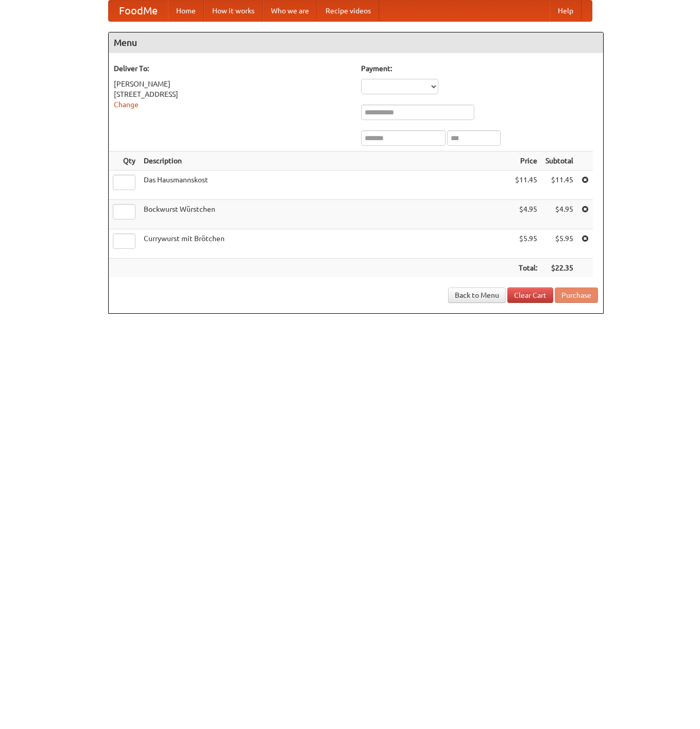 Image resolution: width=700 pixels, height=729 pixels. I want to click on th: Qty, so click(124, 161).